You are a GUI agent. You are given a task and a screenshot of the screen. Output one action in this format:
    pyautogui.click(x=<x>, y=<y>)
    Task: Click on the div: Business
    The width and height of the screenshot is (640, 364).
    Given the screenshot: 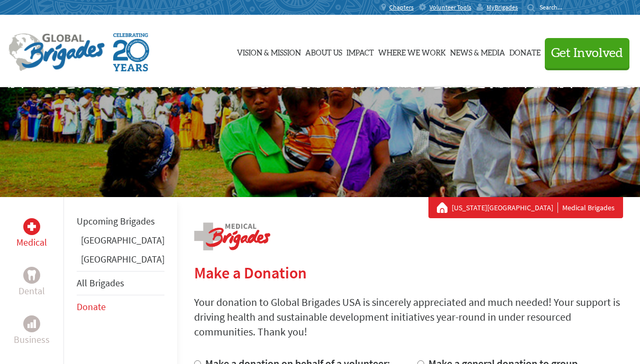 What is the action you would take?
    pyautogui.click(x=32, y=324)
    